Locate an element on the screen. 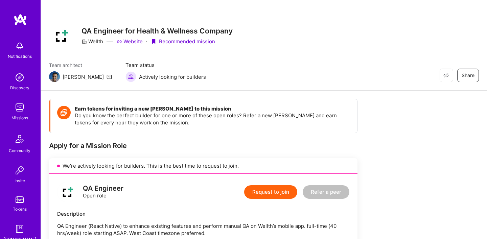  button: Request to join is located at coordinates (271, 192).